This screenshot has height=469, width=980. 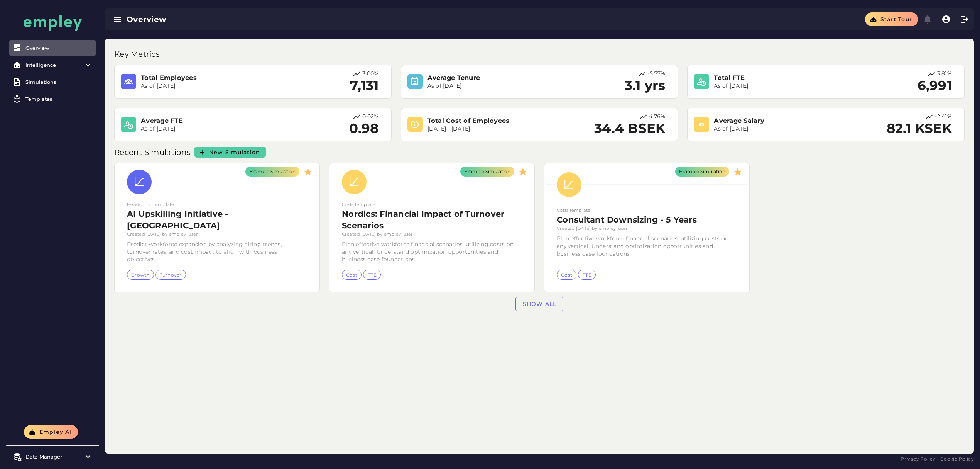 What do you see at coordinates (370, 74) in the screenshot?
I see `p: 3.00%` at bounding box center [370, 74].